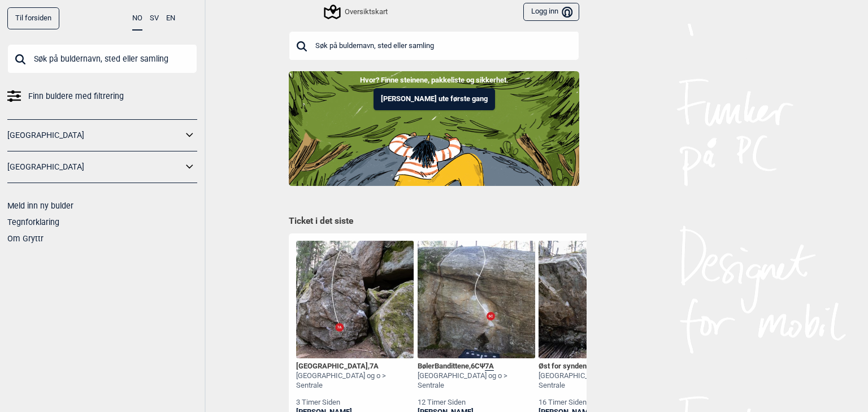 The image size is (868, 412). What do you see at coordinates (434, 128) in the screenshot?
I see `img: Indoor to outdoor` at bounding box center [434, 128].